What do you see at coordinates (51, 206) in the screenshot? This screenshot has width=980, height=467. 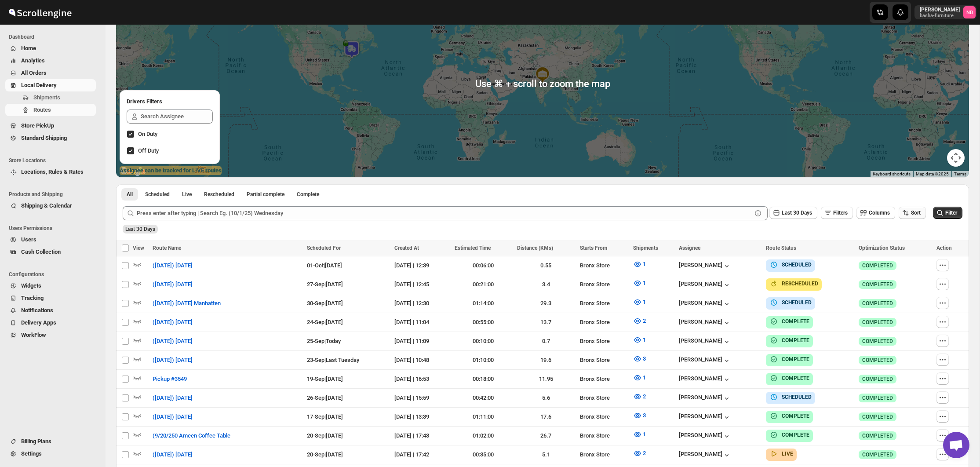 I see `button: Shipping & Calendar` at bounding box center [51, 206].